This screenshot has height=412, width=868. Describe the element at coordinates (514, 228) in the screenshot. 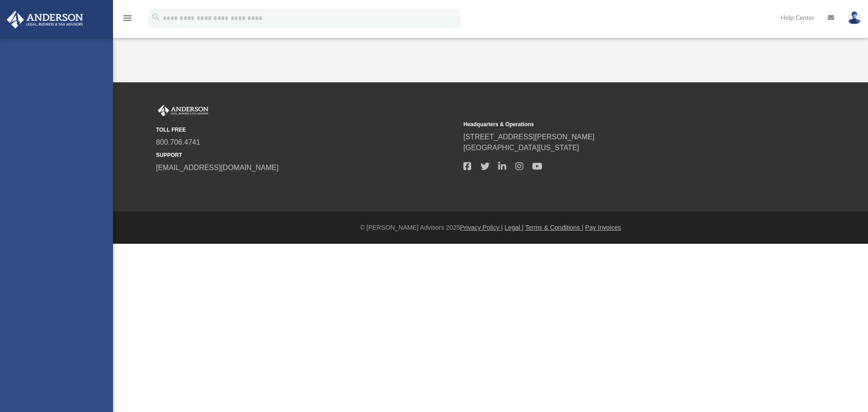

I see `a: Legal |` at that location.